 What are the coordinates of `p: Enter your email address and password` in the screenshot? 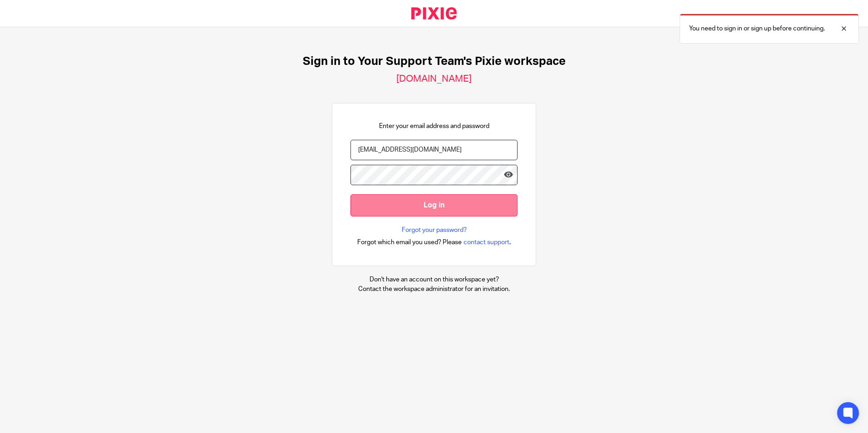 It's located at (434, 126).